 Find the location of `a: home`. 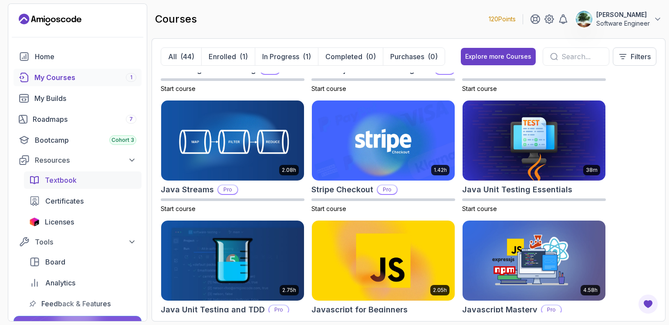

a: home is located at coordinates (78, 57).